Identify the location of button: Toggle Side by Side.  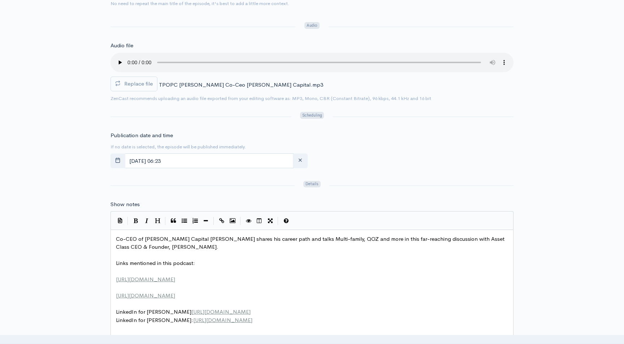
(259, 221).